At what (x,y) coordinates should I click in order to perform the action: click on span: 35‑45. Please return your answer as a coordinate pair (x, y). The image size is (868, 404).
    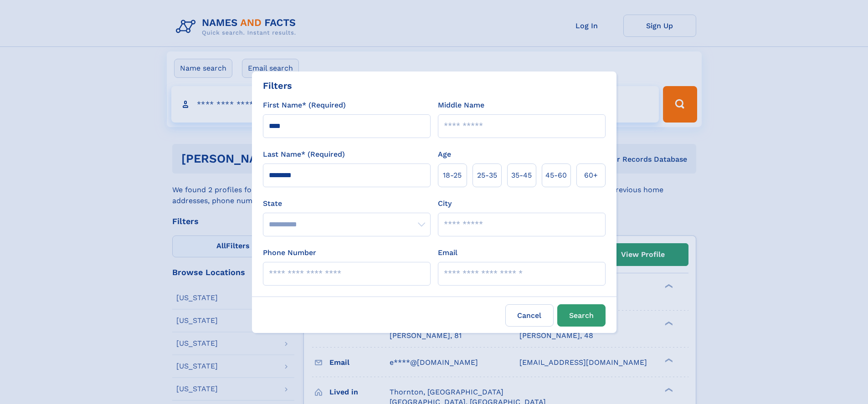
    Looking at the image, I should click on (521, 176).